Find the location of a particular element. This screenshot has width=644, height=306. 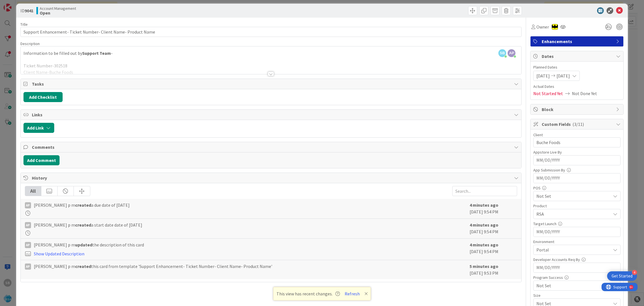

div: Appstore Live By is located at coordinates (576, 152).